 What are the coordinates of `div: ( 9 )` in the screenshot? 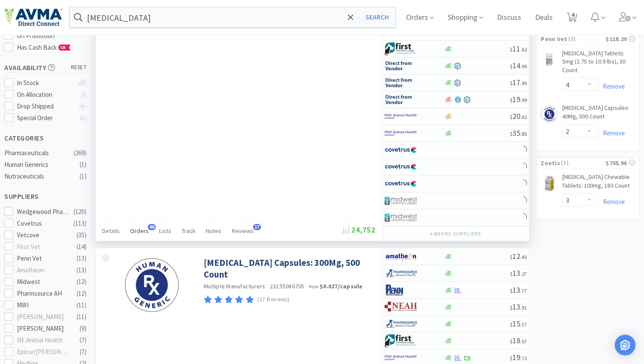 It's located at (83, 328).